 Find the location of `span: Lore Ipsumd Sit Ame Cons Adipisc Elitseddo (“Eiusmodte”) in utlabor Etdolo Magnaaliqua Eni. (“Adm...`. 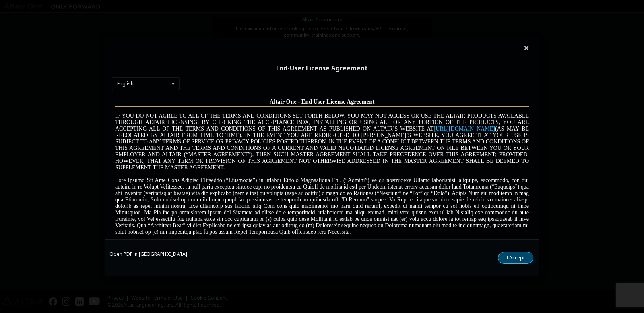

span: Lore Ipsumd Sit Ame Cons Adipisc Elitseddo (“Eiusmodte”) in utlabor Etdolo Magnaaliqua Eni. (“Adm... is located at coordinates (210, 111).